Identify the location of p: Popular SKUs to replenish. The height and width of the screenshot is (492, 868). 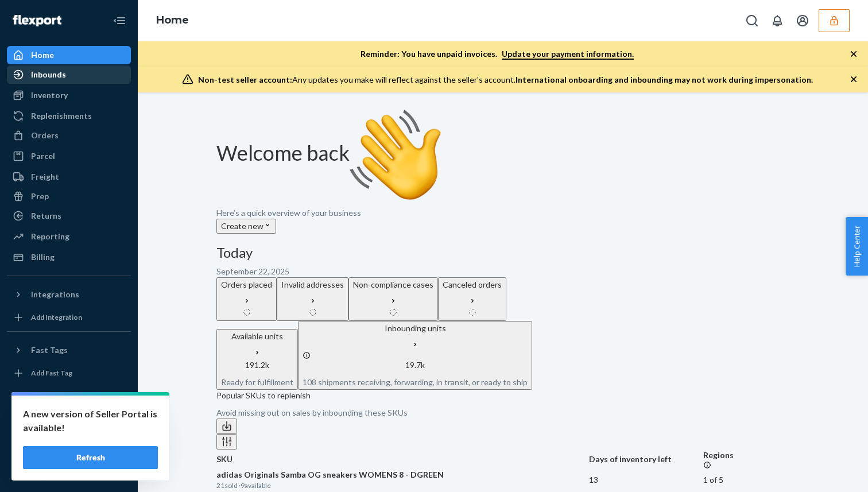
(503, 395).